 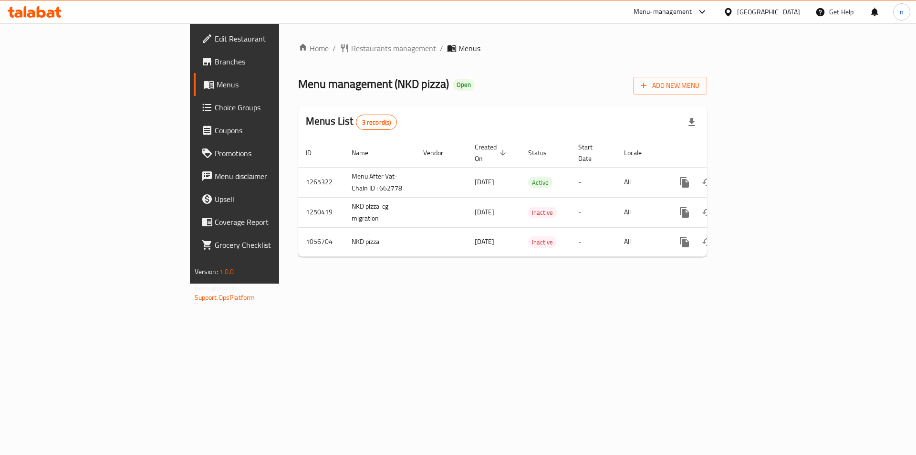 I want to click on span: Menu disclaimer, so click(x=275, y=176).